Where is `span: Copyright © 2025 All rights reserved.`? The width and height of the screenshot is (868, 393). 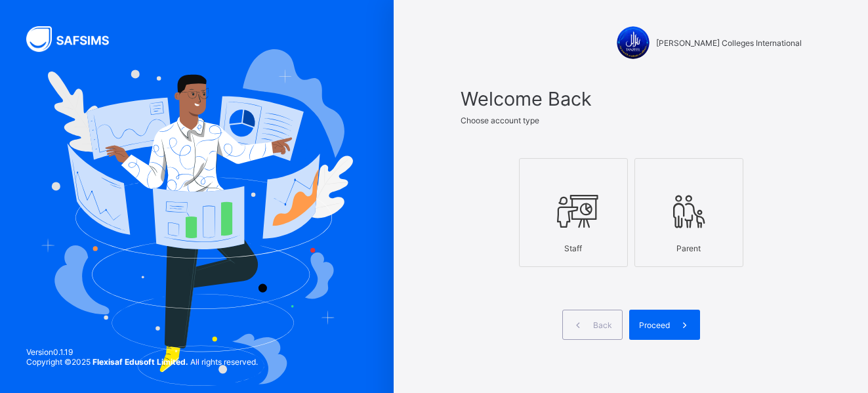
span: Copyright © 2025 All rights reserved. is located at coordinates (142, 361).